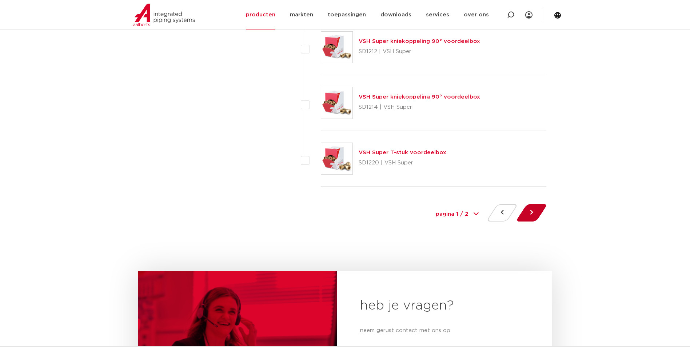  What do you see at coordinates (402, 163) in the screenshot?
I see `p: SD1220 | VSH Super` at bounding box center [402, 163].